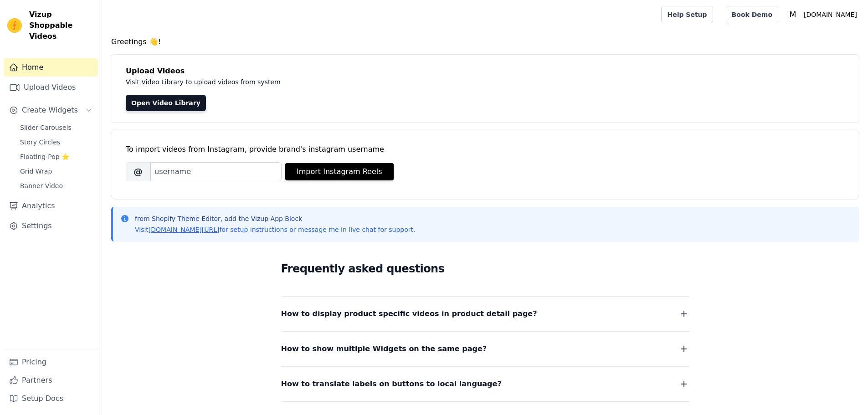 The width and height of the screenshot is (868, 415). I want to click on button: Import Instagram Reels, so click(339, 172).